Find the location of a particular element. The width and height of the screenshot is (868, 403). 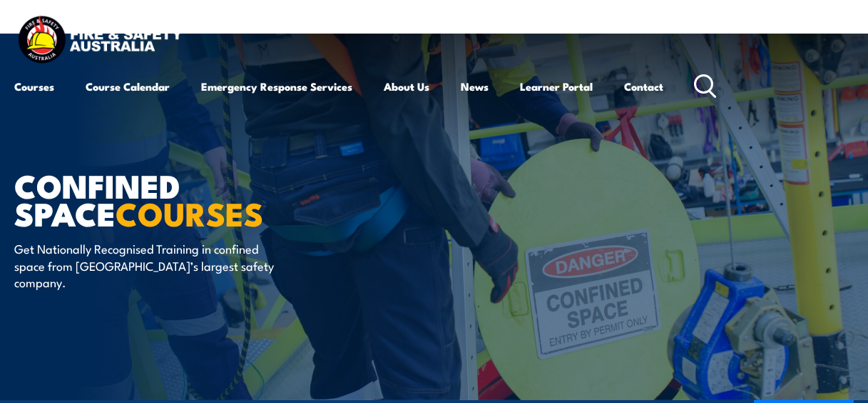

a: Courses is located at coordinates (35, 86).